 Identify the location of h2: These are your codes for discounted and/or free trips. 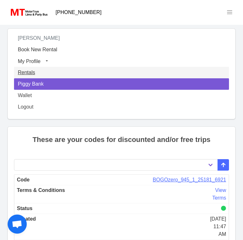
(121, 140).